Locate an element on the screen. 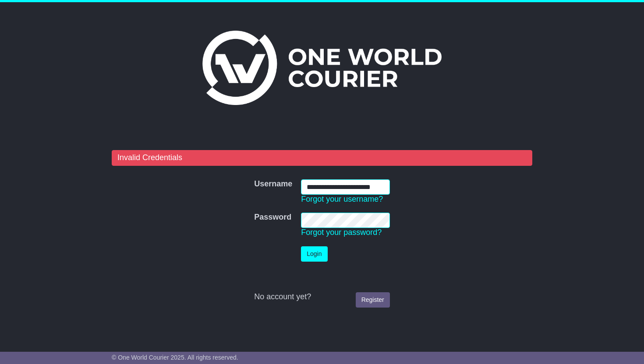 The image size is (644, 364). div: Invalid Credentials is located at coordinates (322, 158).